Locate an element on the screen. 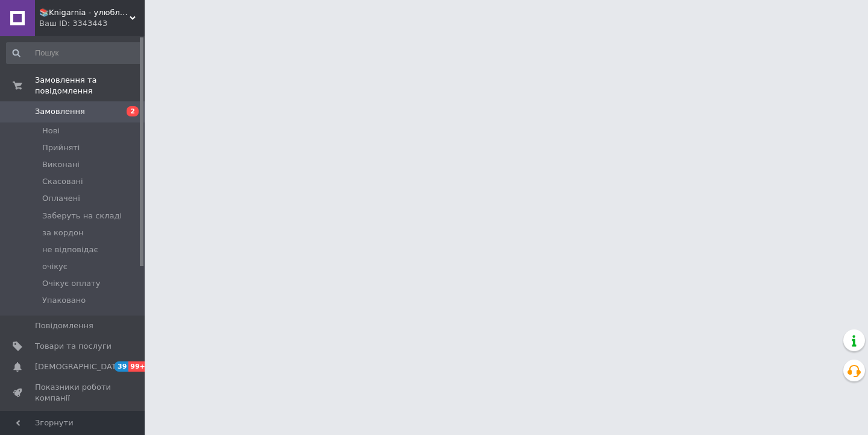  span: Заберуть на складі is located at coordinates (82, 216).